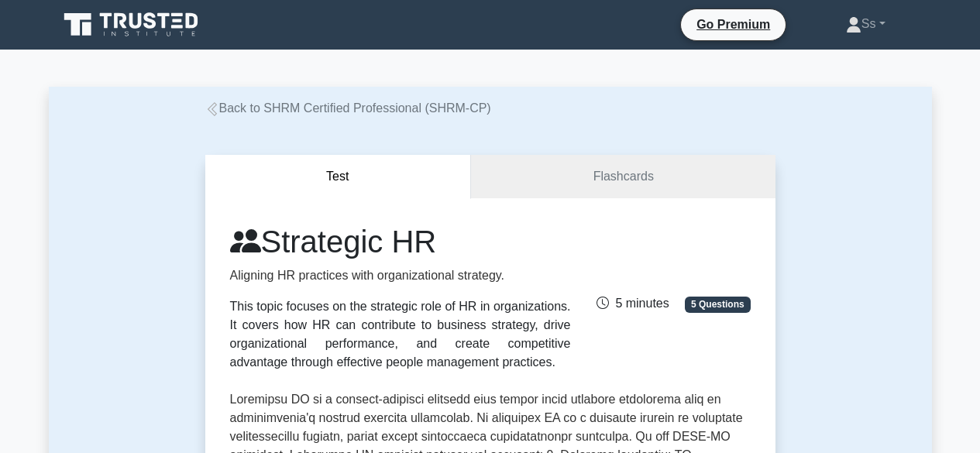  Describe the element at coordinates (401, 242) in the screenshot. I see `h1: Strategic HR` at that location.